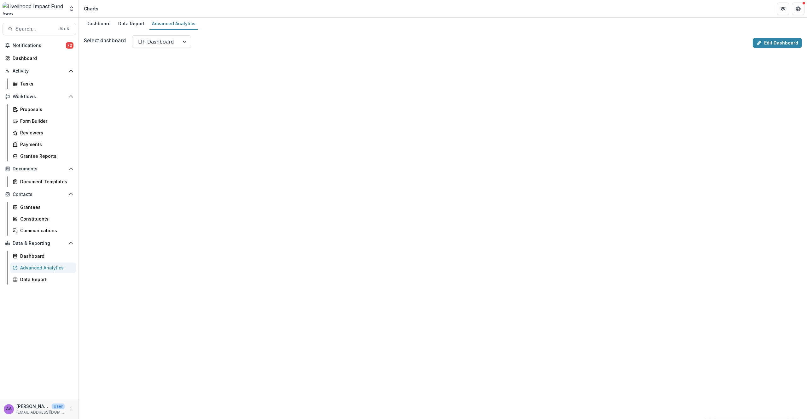  I want to click on nav: breadcrumb, so click(91, 9).